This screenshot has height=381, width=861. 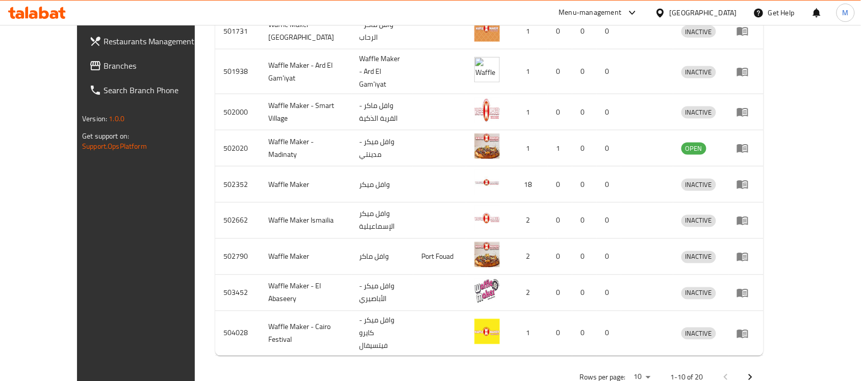 What do you see at coordinates (238, 112) in the screenshot?
I see `td: 502000` at bounding box center [238, 112].